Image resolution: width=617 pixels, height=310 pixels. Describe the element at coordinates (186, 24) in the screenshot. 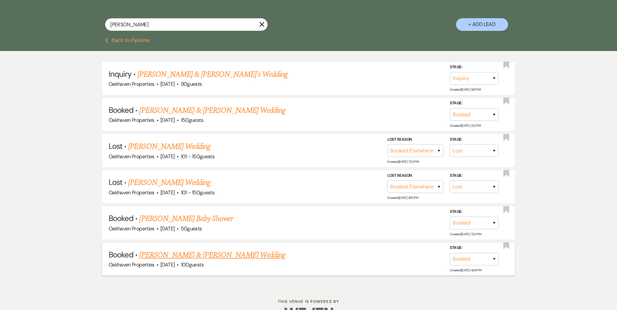

I see `input: Search by name, event date, email address or phone number` at that location.